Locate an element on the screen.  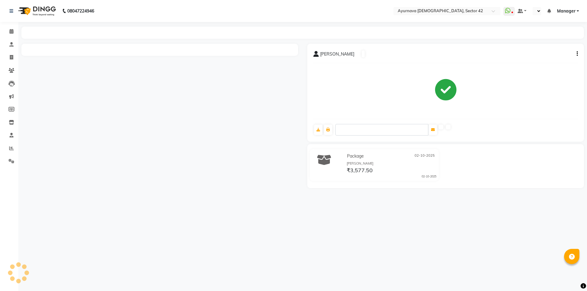
span: Package is located at coordinates (355, 156).